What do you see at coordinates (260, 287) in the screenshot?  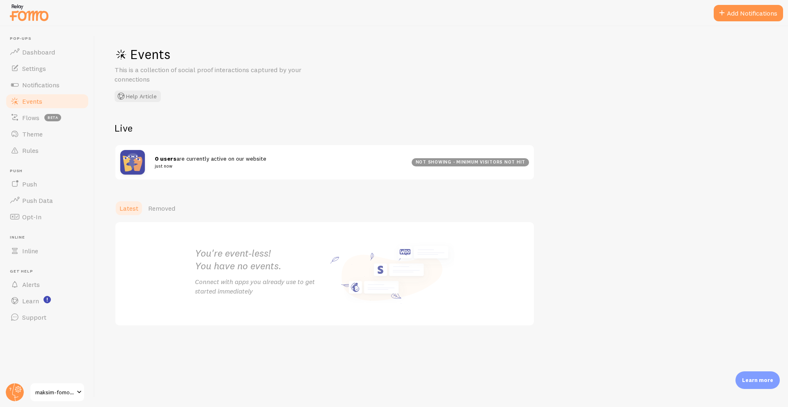 I see `p: Connect with apps you already use to get started immediately` at bounding box center [260, 287].